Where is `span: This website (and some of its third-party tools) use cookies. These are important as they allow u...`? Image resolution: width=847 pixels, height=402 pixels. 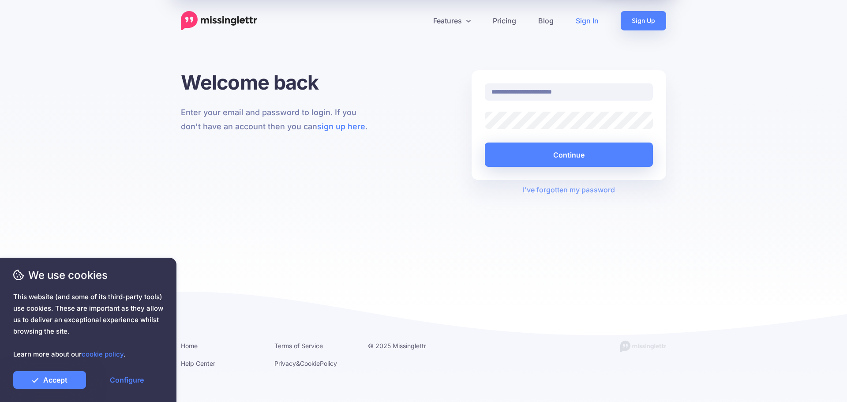
span: This website (and some of its third-party tools) use cookies. These are important as they allow u... is located at coordinates (88, 326).